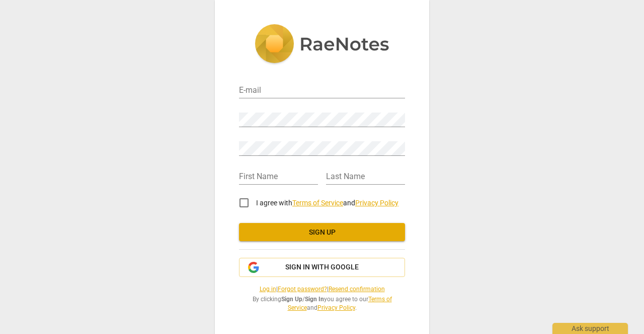 Image resolution: width=644 pixels, height=334 pixels. I want to click on span: Sign in with Google, so click(322, 267).